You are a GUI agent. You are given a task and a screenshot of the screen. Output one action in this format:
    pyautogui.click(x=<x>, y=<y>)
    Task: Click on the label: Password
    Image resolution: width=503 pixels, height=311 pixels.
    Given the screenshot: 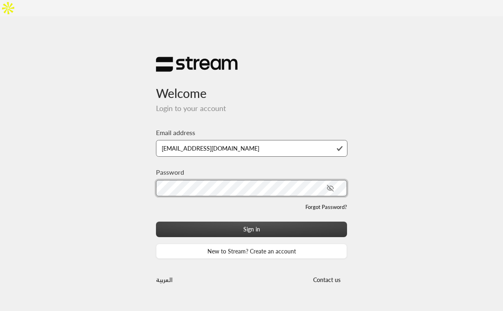 What is the action you would take?
    pyautogui.click(x=170, y=172)
    